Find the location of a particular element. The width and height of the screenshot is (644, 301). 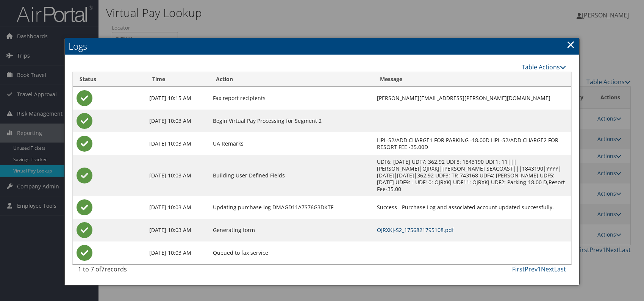

td: Success - Purchase Log and associated account updated successfully. is located at coordinates (472, 207).